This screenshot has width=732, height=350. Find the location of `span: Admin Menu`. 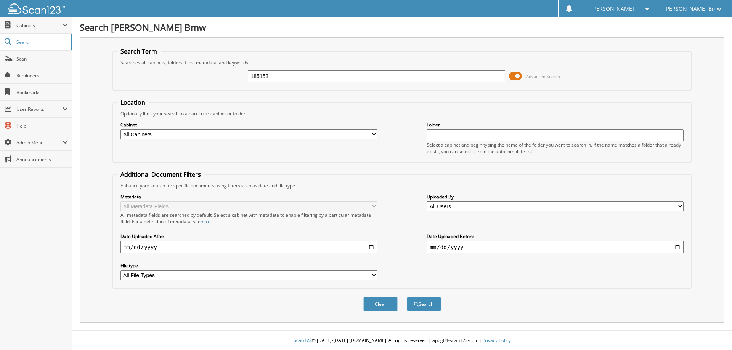

span: Admin Menu is located at coordinates (39, 143).